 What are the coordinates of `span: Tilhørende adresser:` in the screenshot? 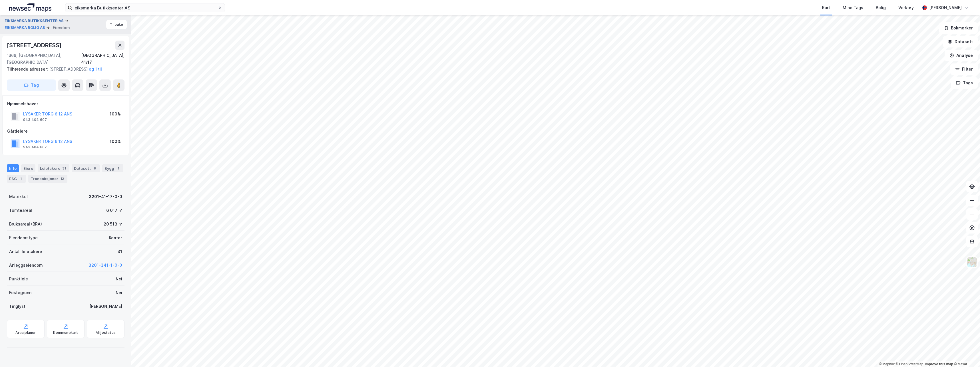 It's located at (28, 69).